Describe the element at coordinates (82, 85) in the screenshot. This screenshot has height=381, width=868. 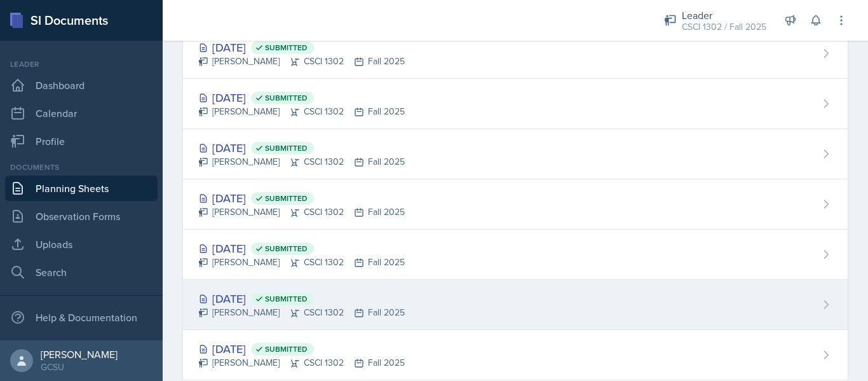
I see `a: Dashboard` at that location.